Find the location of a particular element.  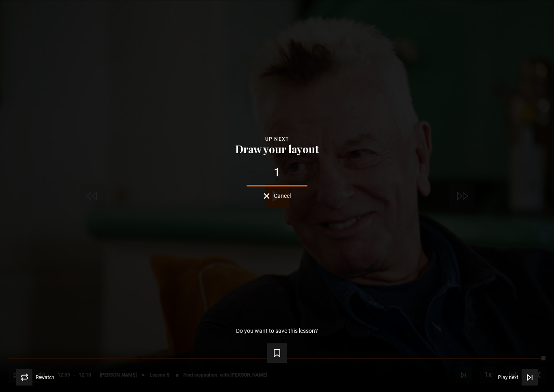

span: Cancel is located at coordinates (282, 196).